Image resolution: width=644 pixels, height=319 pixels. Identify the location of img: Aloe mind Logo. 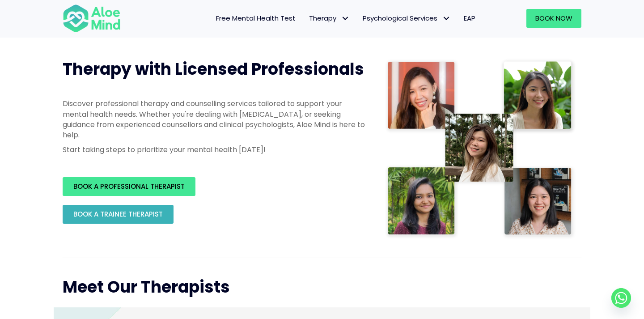
(92, 18).